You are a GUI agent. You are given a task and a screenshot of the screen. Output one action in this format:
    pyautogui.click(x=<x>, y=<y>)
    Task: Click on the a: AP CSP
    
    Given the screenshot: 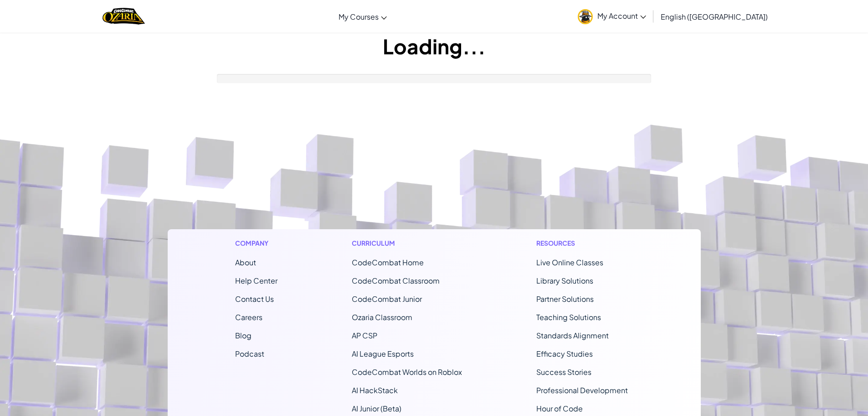 What is the action you would take?
    pyautogui.click(x=365, y=335)
    